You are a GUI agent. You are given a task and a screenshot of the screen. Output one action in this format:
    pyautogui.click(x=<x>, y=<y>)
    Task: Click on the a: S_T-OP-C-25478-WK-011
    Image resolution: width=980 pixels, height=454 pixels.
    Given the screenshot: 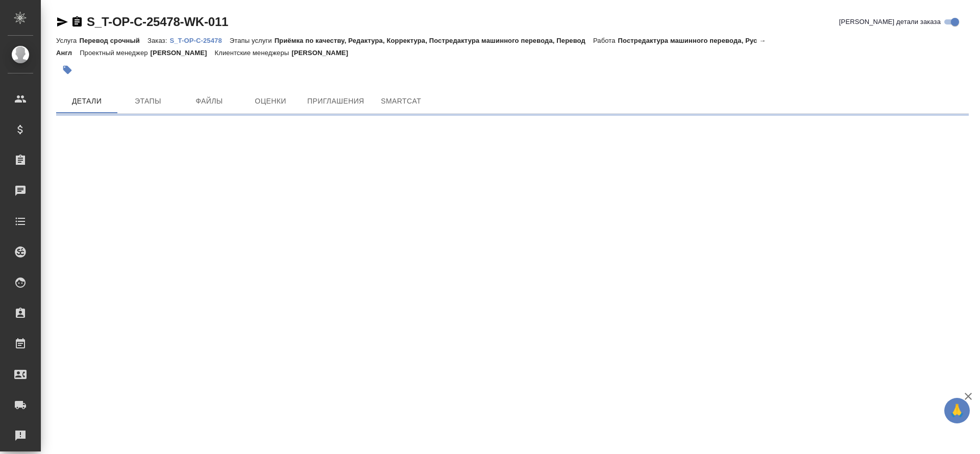 What is the action you would take?
    pyautogui.click(x=157, y=22)
    